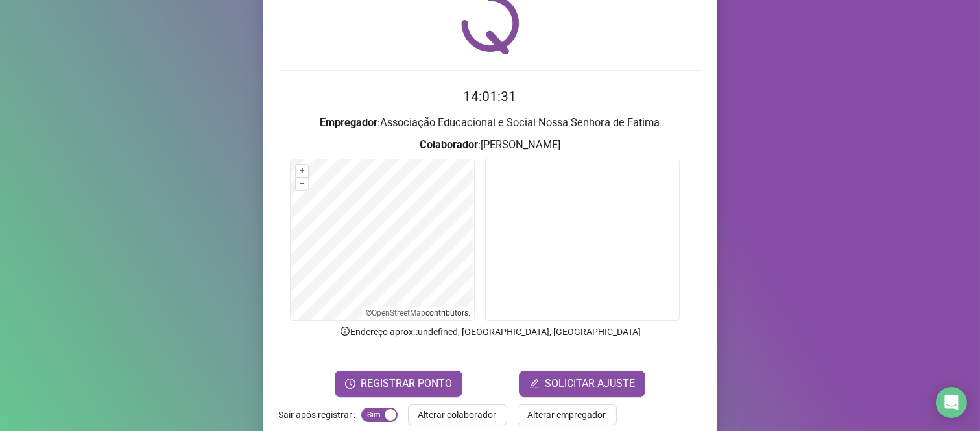  I want to click on time: 14:01:31, so click(490, 96).